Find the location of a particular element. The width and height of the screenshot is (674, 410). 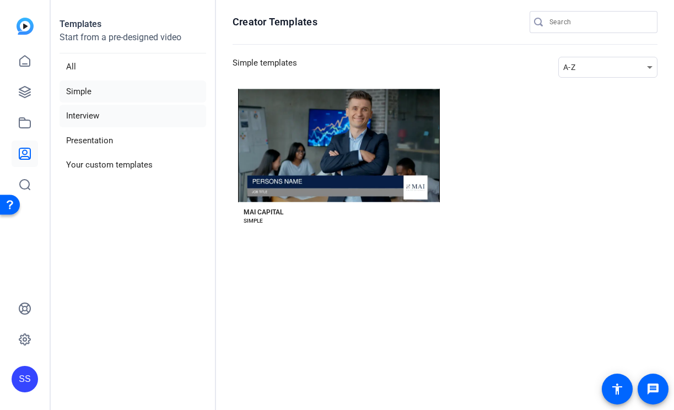

button: Template image is located at coordinates (339, 146).